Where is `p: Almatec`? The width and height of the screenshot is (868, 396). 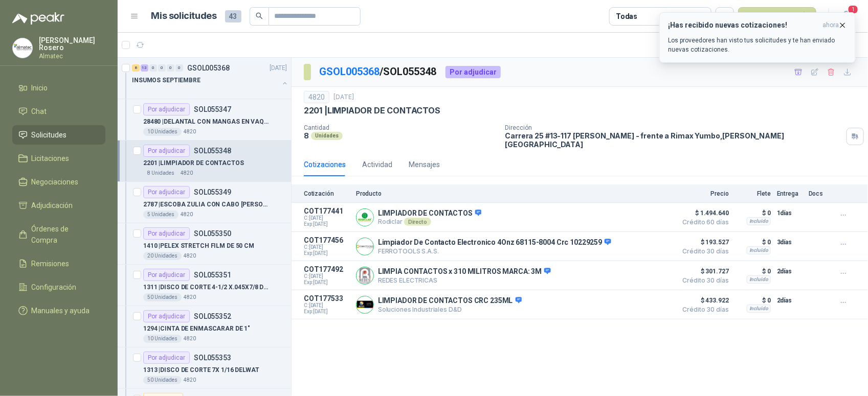
p: Almatec is located at coordinates (72, 56).